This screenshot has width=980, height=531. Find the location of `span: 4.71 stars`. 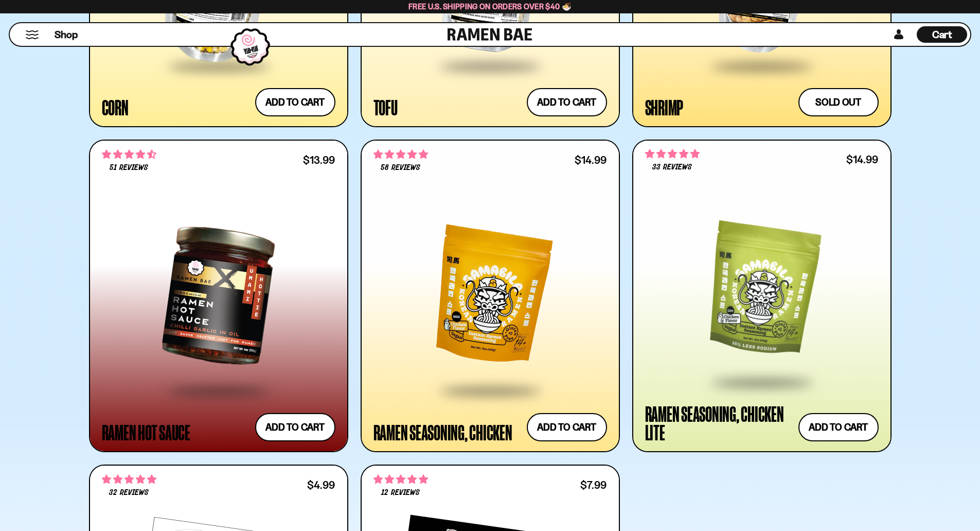

span: 4.71 stars is located at coordinates (129, 154).